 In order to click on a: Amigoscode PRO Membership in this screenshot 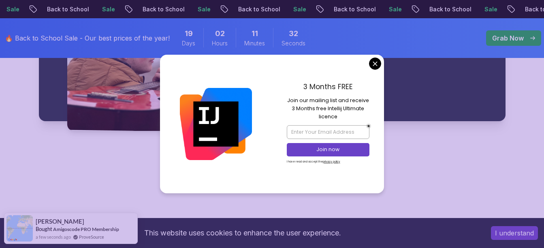, I will do `click(86, 229)`.